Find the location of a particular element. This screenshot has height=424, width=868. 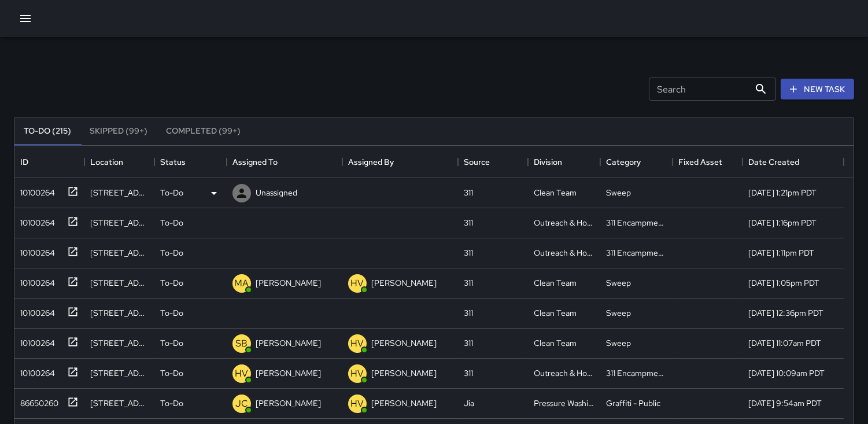

div: 9/20/2025, 10:09am PDT is located at coordinates (786, 373).